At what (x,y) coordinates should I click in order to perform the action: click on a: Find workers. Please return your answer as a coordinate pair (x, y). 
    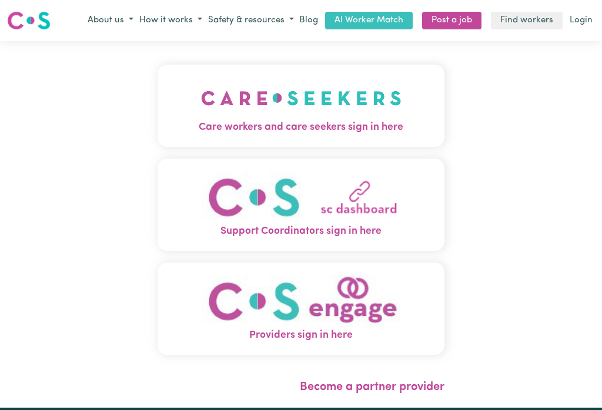
    Looking at the image, I should click on (526, 21).